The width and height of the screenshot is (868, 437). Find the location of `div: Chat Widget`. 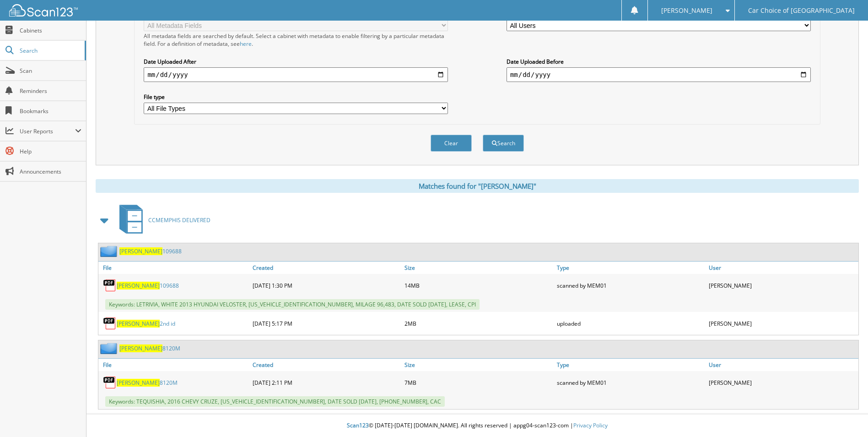

div: Chat Widget is located at coordinates (846, 415).